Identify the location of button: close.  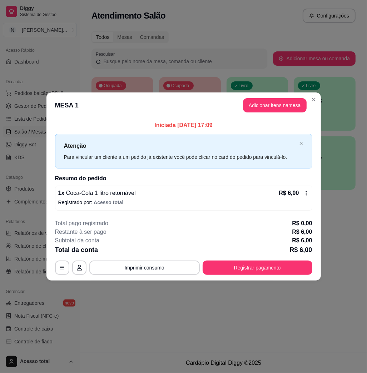
(301, 144).